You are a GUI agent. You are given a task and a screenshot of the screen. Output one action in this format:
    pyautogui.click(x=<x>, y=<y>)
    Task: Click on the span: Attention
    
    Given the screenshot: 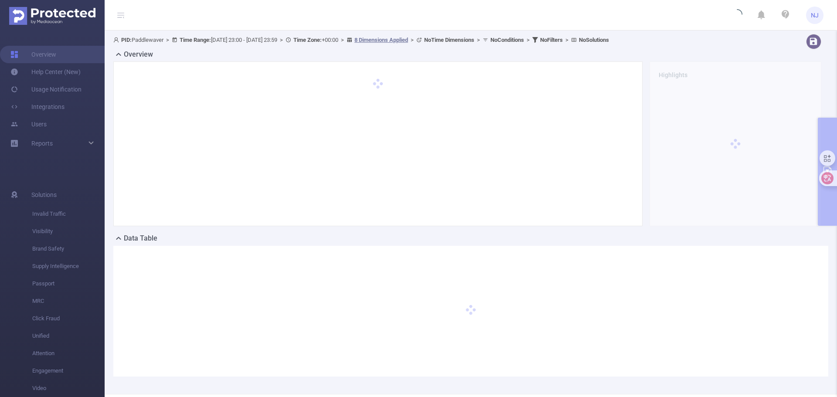 What is the action you would take?
    pyautogui.click(x=68, y=353)
    